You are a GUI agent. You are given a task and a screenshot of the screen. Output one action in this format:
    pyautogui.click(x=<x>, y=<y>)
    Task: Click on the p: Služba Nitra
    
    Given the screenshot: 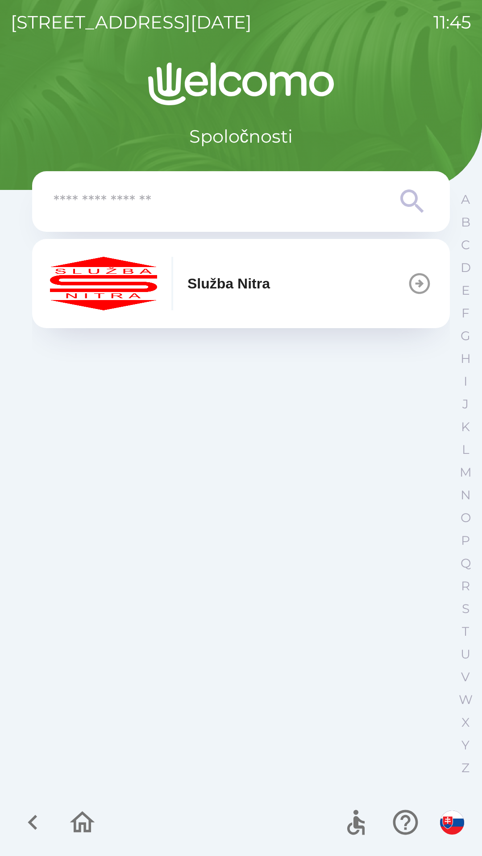 What is the action you would take?
    pyautogui.click(x=228, y=284)
    